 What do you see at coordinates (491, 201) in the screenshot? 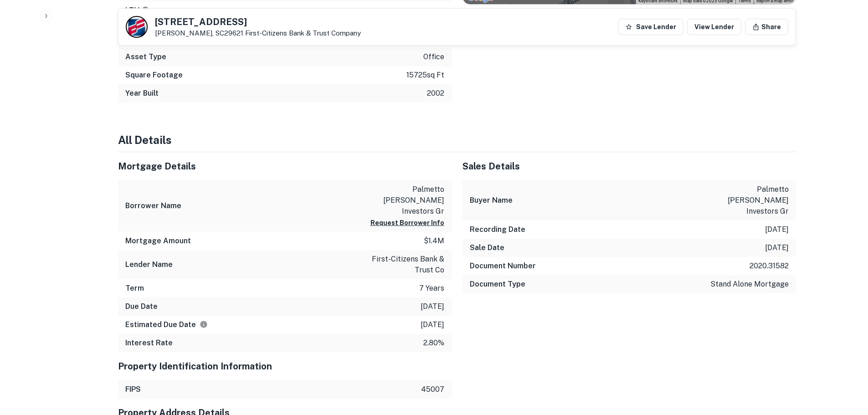
I see `h6: Buyer Name` at bounding box center [491, 201].